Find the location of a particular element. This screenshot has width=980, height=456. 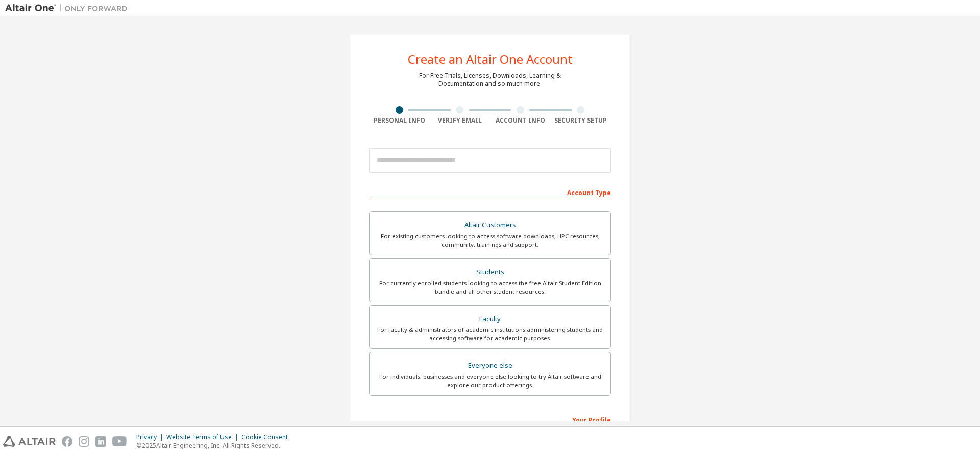

div: Personal Info is located at coordinates (399, 121).